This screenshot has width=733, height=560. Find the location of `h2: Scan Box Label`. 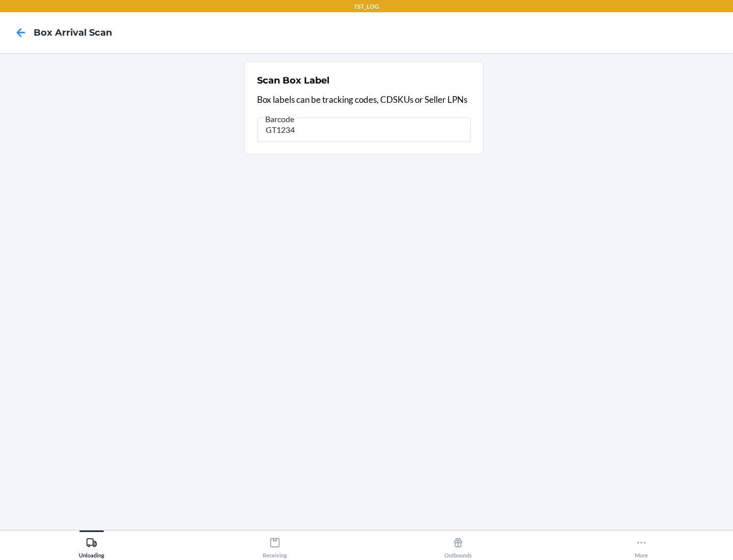

h2: Scan Box Label is located at coordinates (293, 80).